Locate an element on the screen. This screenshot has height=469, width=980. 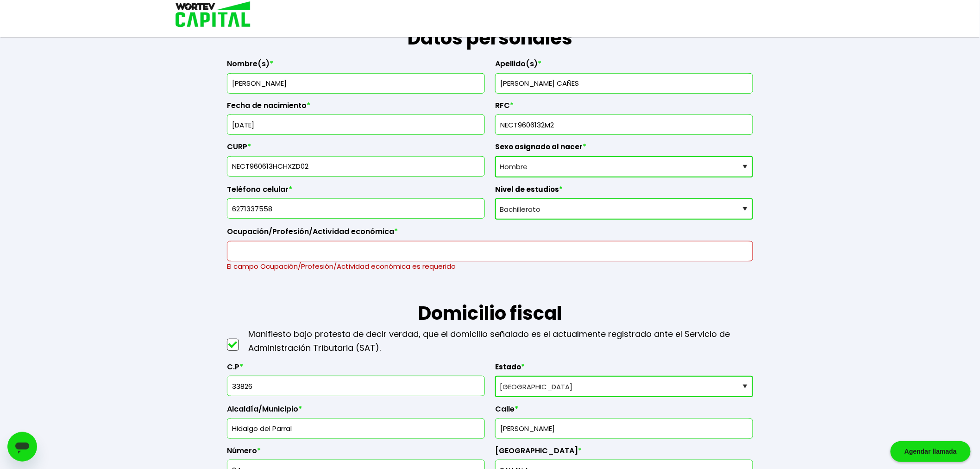
input: 13 caracteres is located at coordinates (624, 125).